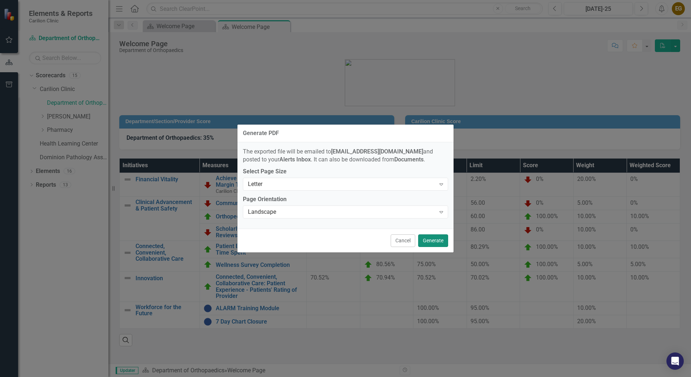 The height and width of the screenshot is (377, 691). Describe the element at coordinates (342, 212) in the screenshot. I see `div: Landscape` at that location.